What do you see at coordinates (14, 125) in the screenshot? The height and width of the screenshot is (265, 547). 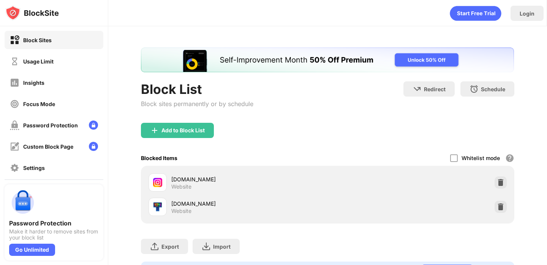 I see `img: password-protection-off.svg` at bounding box center [14, 125].